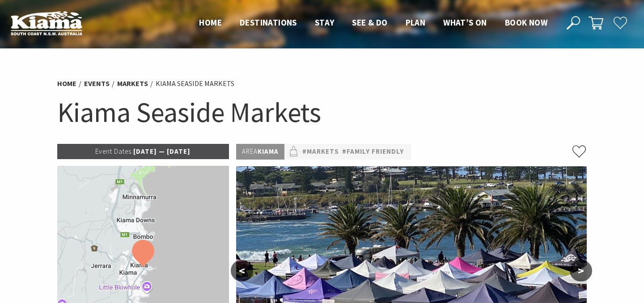  I want to click on a: #Family Friendly, so click(373, 152).